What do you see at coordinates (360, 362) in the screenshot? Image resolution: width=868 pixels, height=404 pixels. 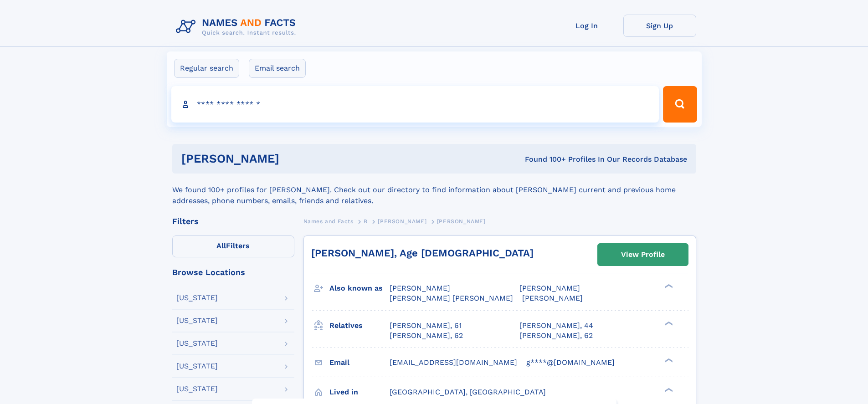 I see `h3: Email` at bounding box center [360, 362].